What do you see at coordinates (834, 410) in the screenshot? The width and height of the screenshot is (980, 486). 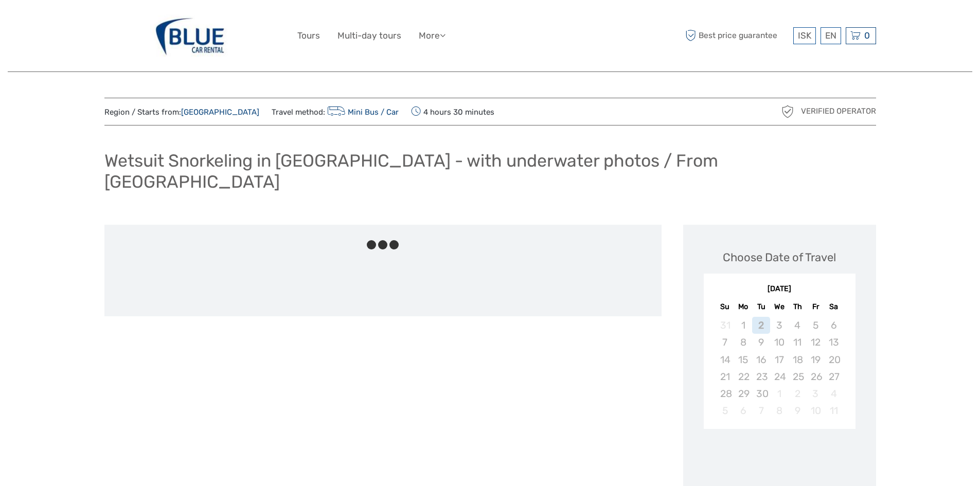 I see `div: Not available Saturday, October 11th, 2025` at bounding box center [834, 410].